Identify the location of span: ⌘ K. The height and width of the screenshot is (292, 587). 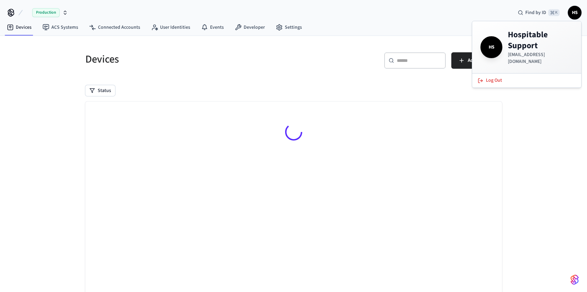
(553, 13).